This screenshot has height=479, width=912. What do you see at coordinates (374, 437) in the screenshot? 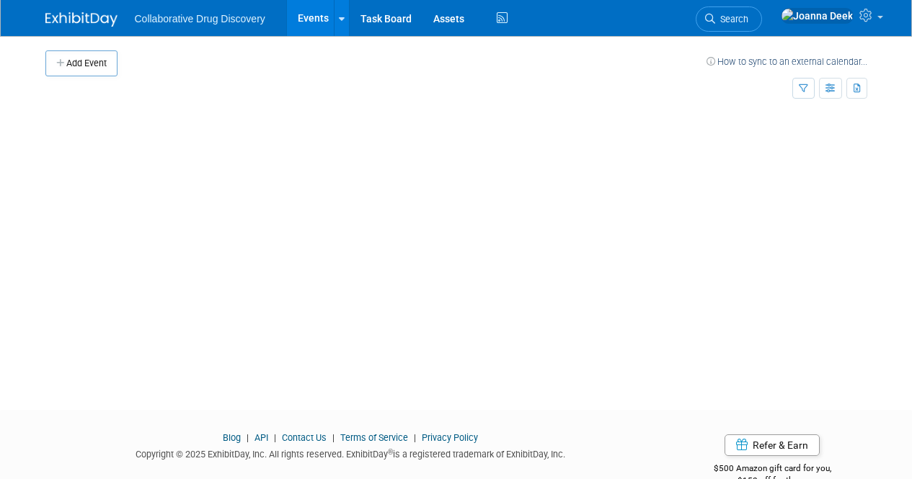
I see `a: Terms of Service` at bounding box center [374, 437].